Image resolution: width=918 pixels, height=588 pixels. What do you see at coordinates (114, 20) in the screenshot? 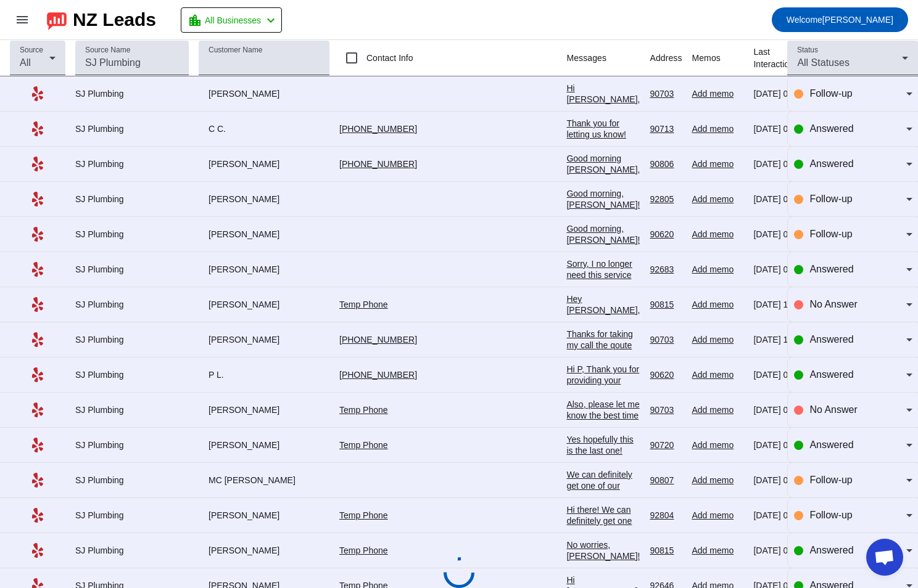
I see `div: NZ Leads` at bounding box center [114, 20].